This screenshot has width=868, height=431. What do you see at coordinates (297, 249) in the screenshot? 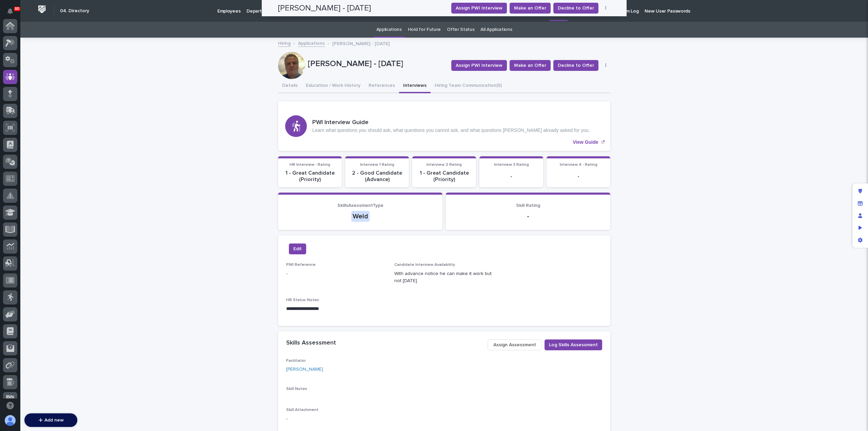
I see `button: Edit` at bounding box center [297, 249].